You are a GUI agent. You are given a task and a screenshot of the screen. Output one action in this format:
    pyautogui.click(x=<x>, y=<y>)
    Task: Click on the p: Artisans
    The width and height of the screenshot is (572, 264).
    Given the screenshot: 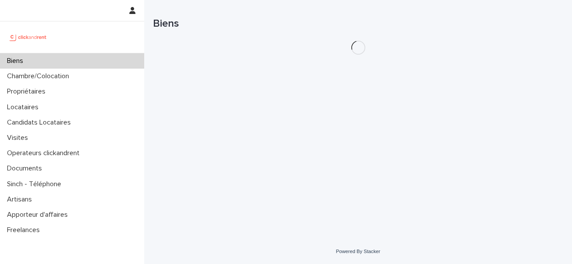 What is the action you would take?
    pyautogui.click(x=21, y=199)
    